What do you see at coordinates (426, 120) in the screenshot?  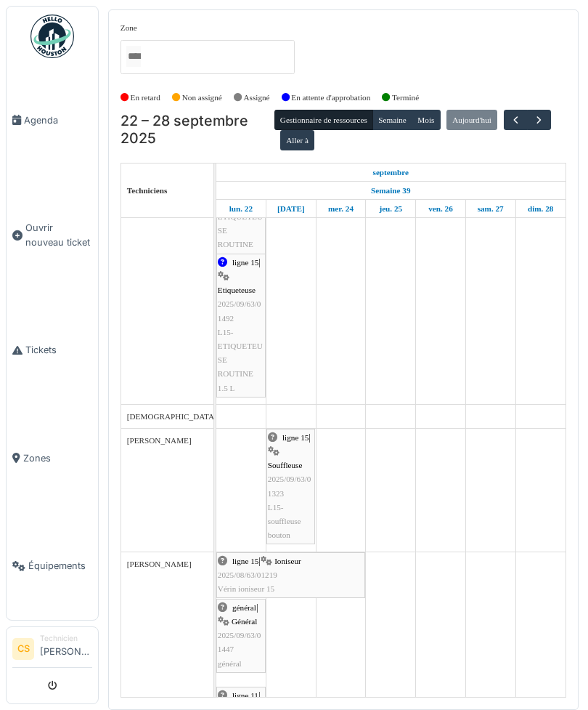 I see `button: Mois` at bounding box center [426, 120].